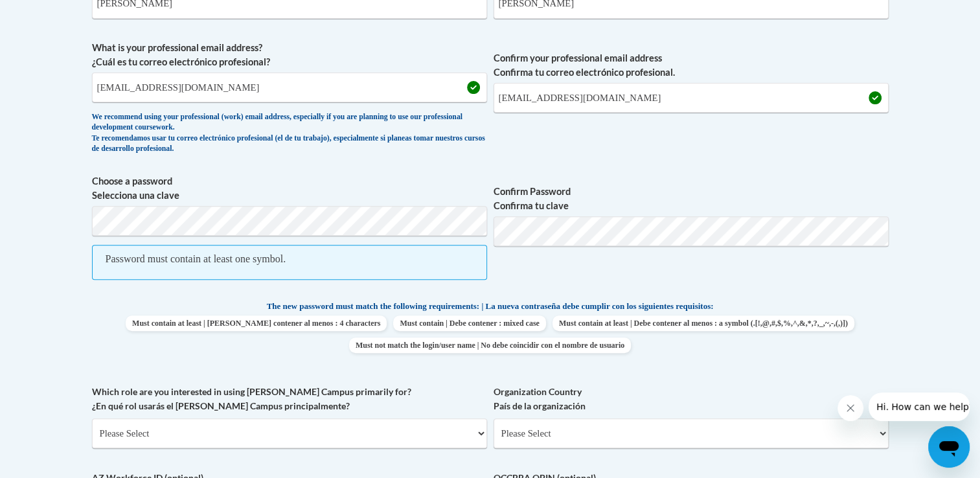 The image size is (980, 478). What do you see at coordinates (290, 134) in the screenshot?
I see `div: We recommend using your professional (work) email address, especially if you are planning to use ...` at bounding box center [290, 134].